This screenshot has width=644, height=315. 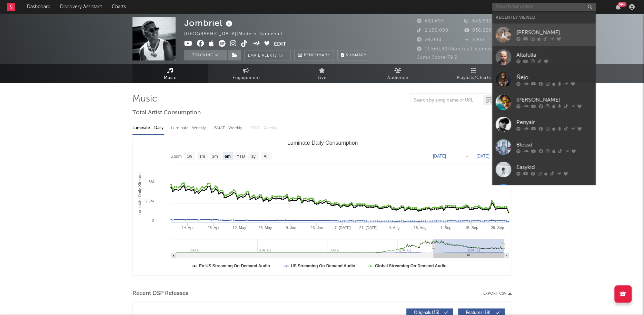 I want to click on a: Live, so click(x=322, y=73).